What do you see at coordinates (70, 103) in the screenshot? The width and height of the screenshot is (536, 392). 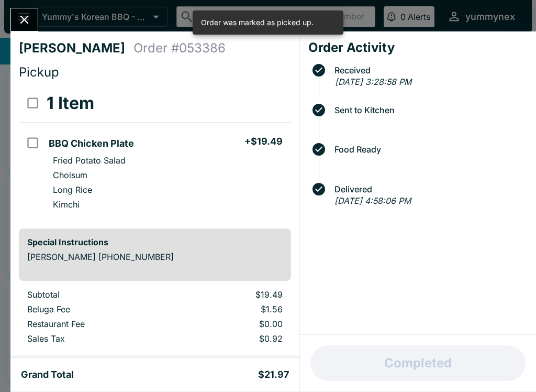 I see `h3: 1 Item` at bounding box center [70, 103].